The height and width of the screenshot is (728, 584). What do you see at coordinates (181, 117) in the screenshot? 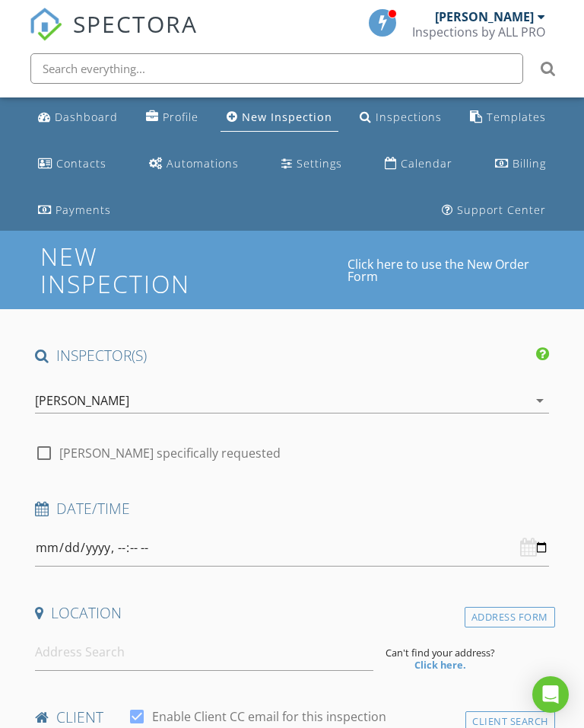
I see `div: Profile` at bounding box center [181, 117].